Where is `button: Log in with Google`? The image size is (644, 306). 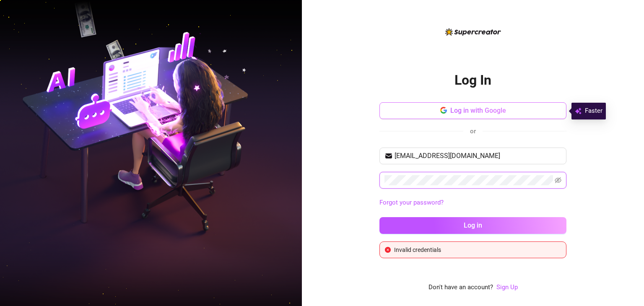
button: Log in with Google is located at coordinates (473, 111).